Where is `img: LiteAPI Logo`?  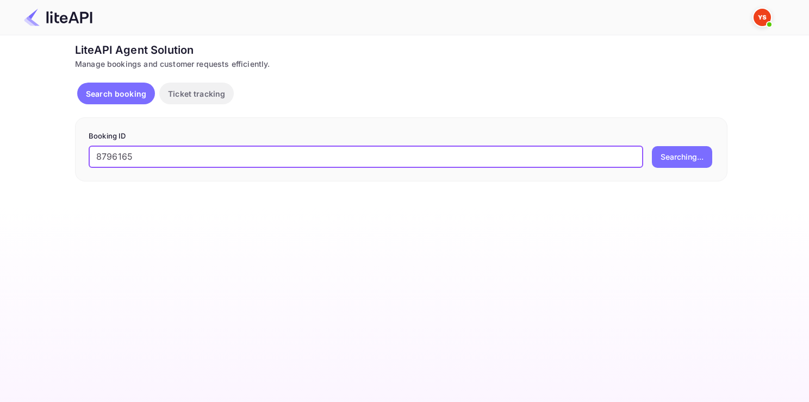
img: LiteAPI Logo is located at coordinates (58, 17).